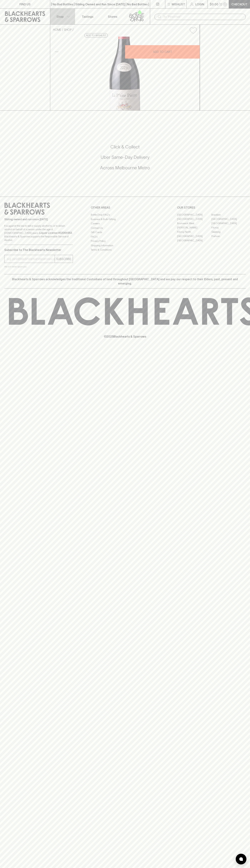 This screenshot has height=868, width=250. I want to click on a: Braddon, so click(229, 215).